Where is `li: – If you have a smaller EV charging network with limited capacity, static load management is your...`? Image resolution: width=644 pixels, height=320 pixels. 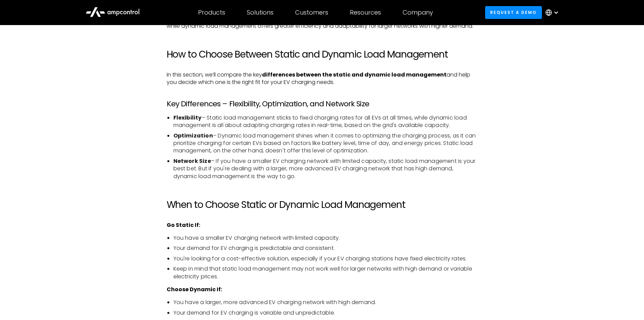
li: – If you have a smaller EV charging network with limited capacity, static load management is your... is located at coordinates (325, 169).